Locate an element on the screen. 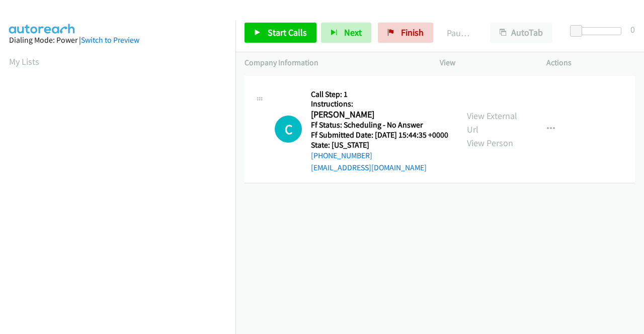 The width and height of the screenshot is (644, 334). span: Next is located at coordinates (353, 32).